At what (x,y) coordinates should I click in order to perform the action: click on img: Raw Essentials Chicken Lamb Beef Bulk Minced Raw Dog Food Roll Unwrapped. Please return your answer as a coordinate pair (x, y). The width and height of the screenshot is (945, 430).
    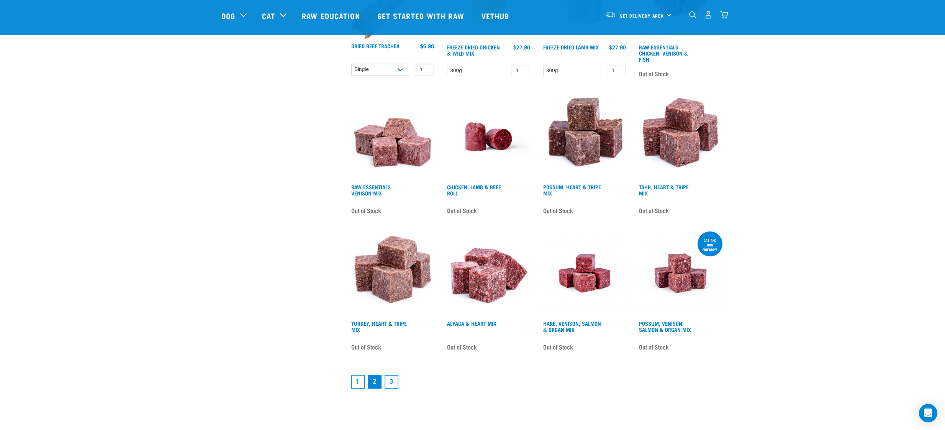
    Looking at the image, I should click on (488, 136).